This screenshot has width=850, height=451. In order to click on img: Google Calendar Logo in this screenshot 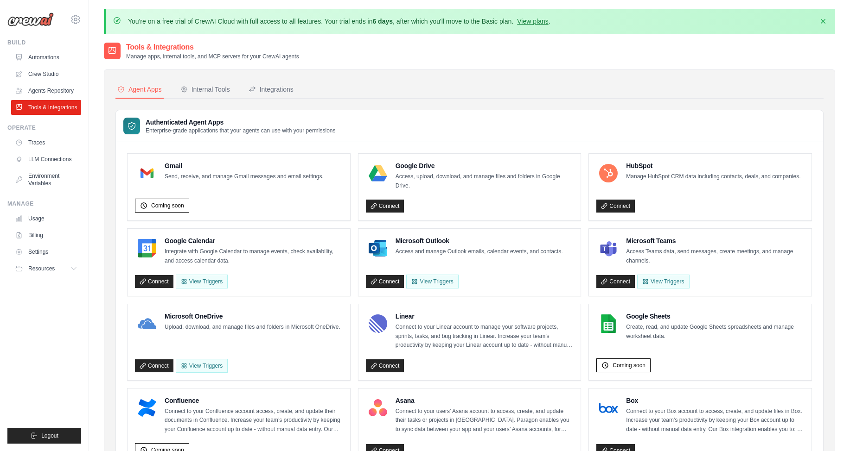, I will do `click(147, 248)`.